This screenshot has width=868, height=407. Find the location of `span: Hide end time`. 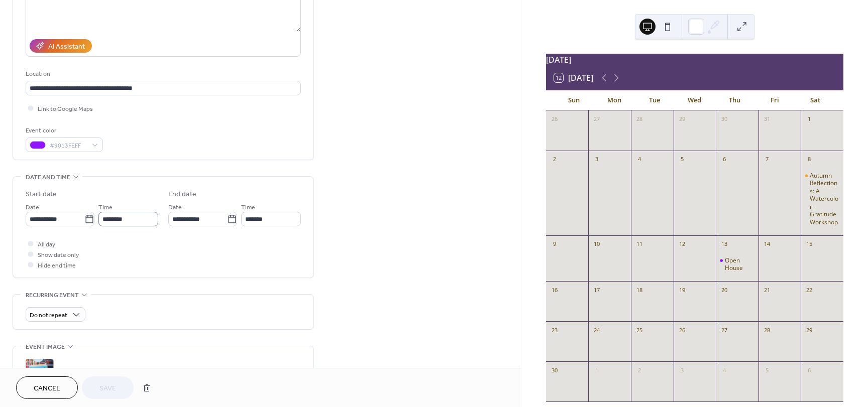

span: Hide end time is located at coordinates (57, 266).